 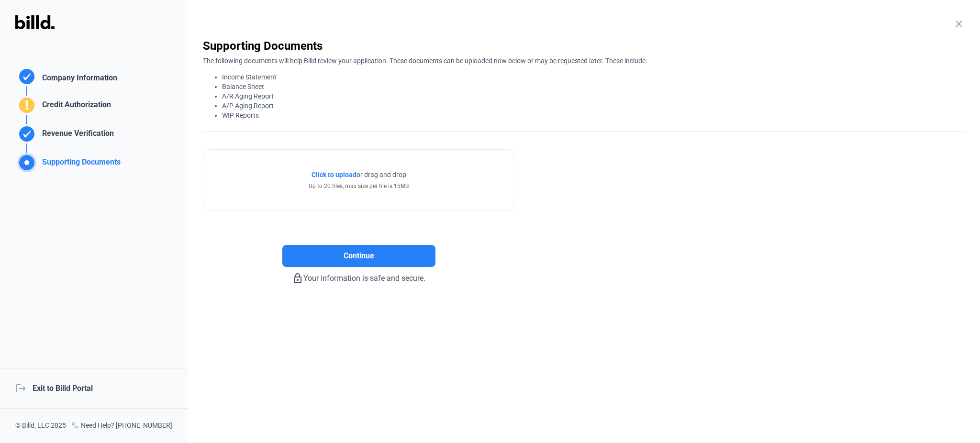 What do you see at coordinates (359, 186) in the screenshot?
I see `div: Up to 20 files, max size per file is 15MB` at bounding box center [359, 186].